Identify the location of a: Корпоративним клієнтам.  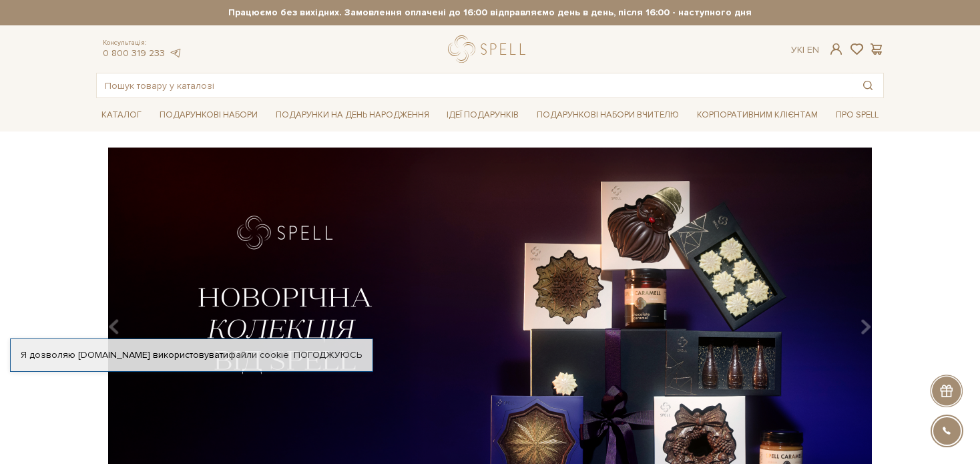
(757, 115).